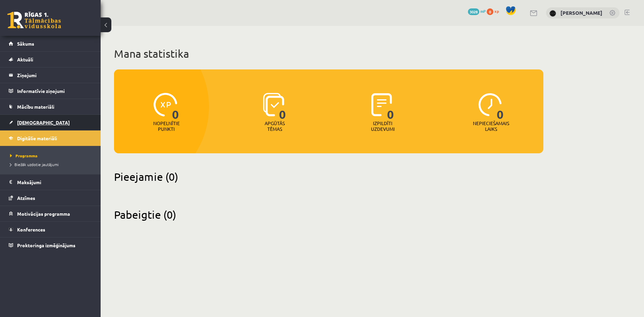 The image size is (644, 317). Describe the element at coordinates (494, 11) in the screenshot. I see `a: 0 xp` at that location.